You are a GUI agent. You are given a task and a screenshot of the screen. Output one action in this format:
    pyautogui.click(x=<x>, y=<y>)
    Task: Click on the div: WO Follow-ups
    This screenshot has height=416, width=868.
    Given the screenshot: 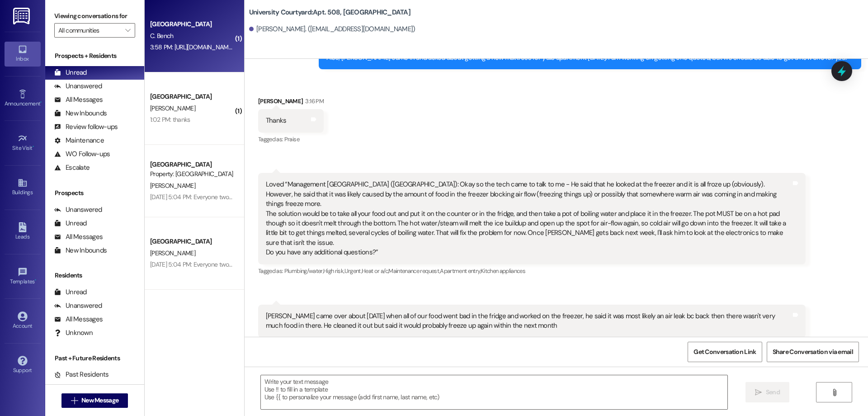 What is the action you would take?
    pyautogui.click(x=82, y=154)
    